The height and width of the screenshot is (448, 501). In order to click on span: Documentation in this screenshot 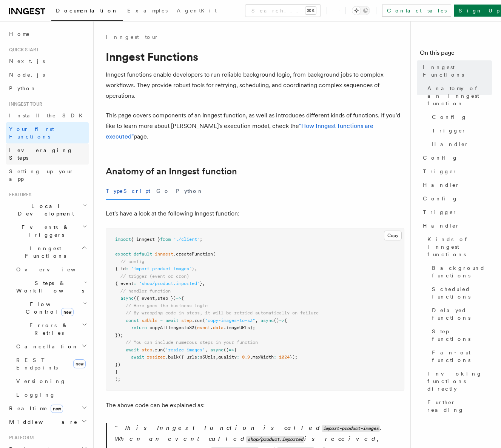, I will do `click(87, 11)`.